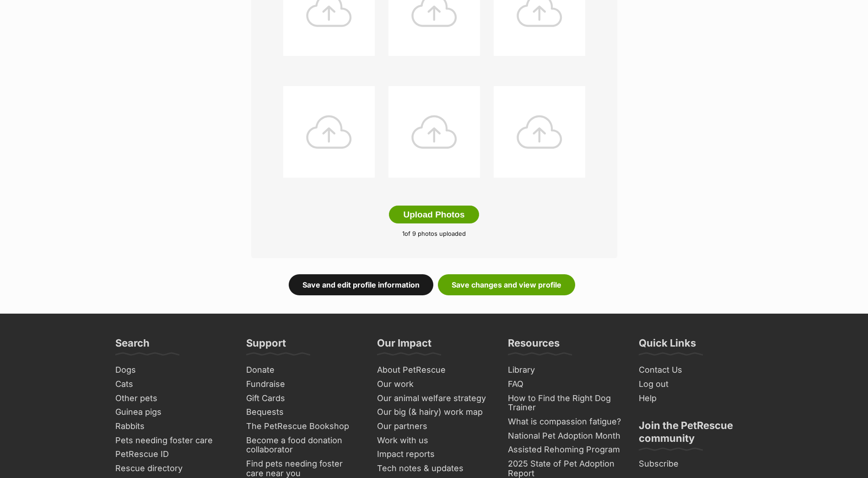 The image size is (868, 478). What do you see at coordinates (172, 370) in the screenshot?
I see `a: Dogs` at bounding box center [172, 370].